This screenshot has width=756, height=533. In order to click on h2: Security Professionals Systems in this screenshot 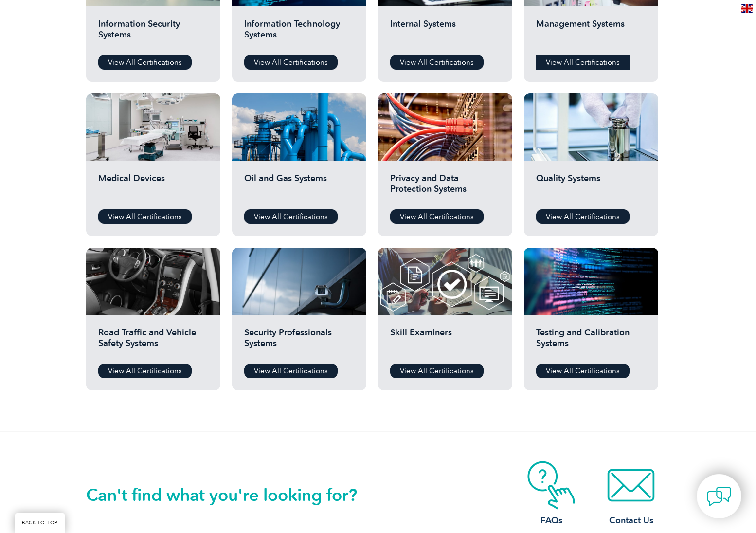, I will do `click(299, 341)`.